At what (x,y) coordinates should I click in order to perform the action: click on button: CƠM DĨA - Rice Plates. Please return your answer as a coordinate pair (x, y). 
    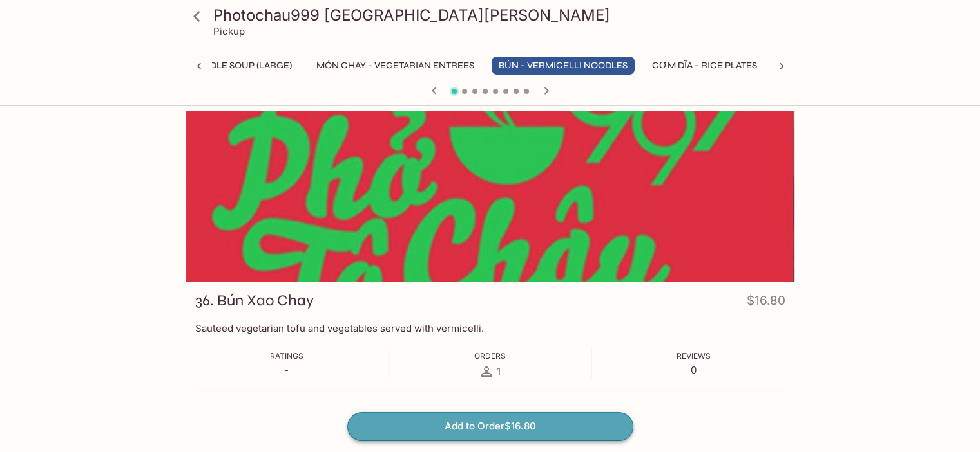
    Looking at the image, I should click on (704, 65).